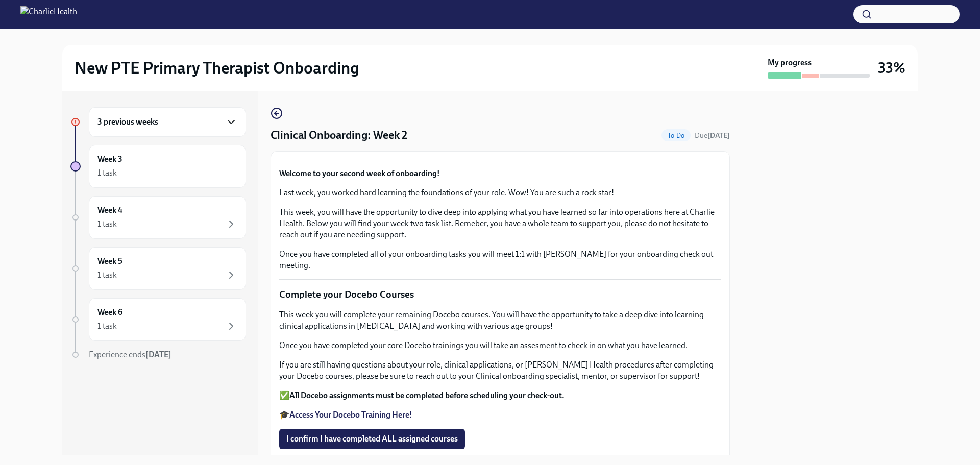 The width and height of the screenshot is (980, 465). Describe the element at coordinates (158, 166) in the screenshot. I see `a: Week 31 task` at that location.